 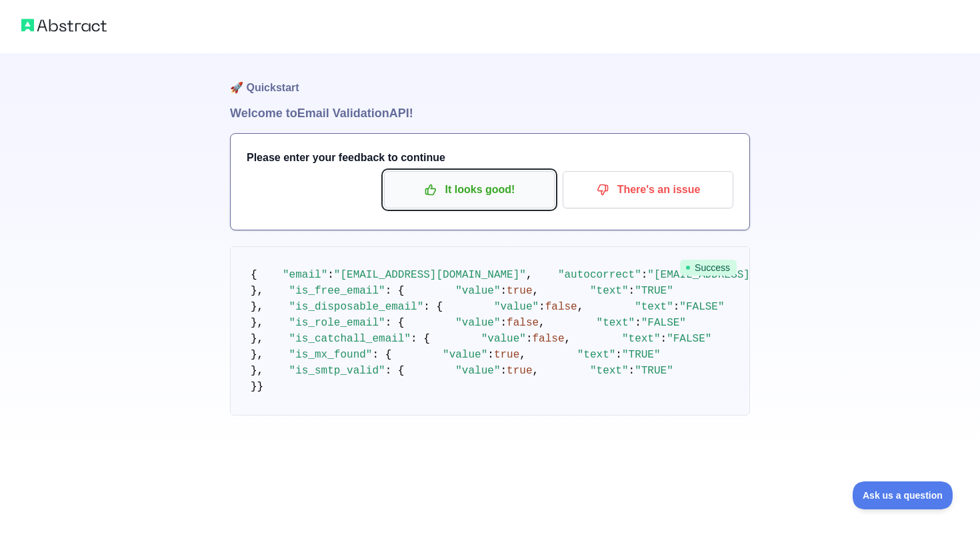 What do you see at coordinates (469, 190) in the screenshot?
I see `p: It looks good!` at bounding box center [469, 190].